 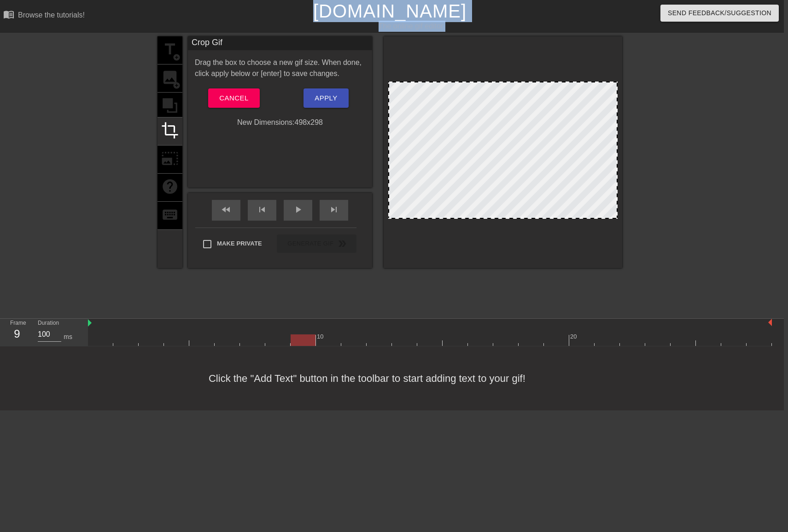 What do you see at coordinates (334, 209) in the screenshot?
I see `span: skip_next` at bounding box center [334, 209].